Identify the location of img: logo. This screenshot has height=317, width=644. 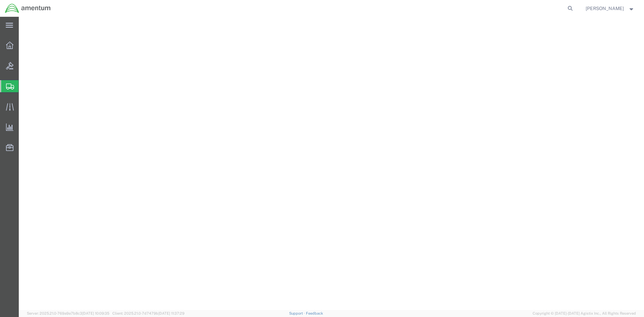
(28, 8).